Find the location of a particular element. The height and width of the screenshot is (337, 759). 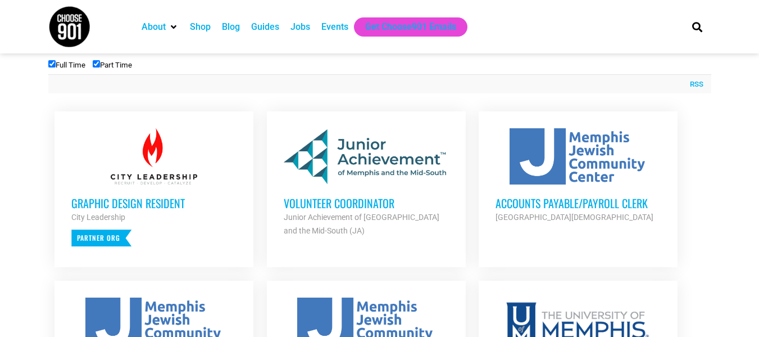

label: Part Time is located at coordinates (112, 65).